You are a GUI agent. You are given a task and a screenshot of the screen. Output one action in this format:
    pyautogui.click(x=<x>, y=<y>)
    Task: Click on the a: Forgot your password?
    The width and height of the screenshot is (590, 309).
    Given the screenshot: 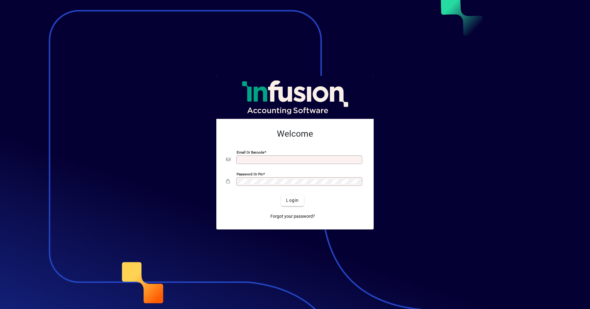 What is the action you would take?
    pyautogui.click(x=293, y=217)
    